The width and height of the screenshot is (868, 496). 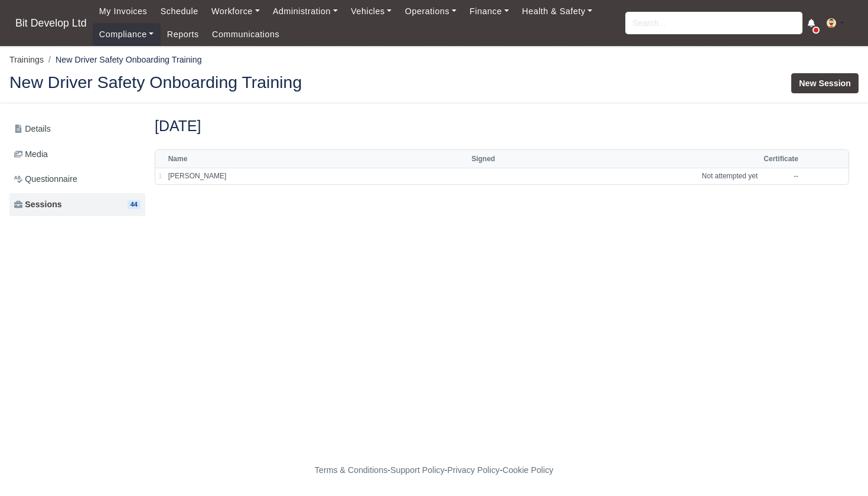 What do you see at coordinates (33, 129) in the screenshot?
I see `span: Details` at bounding box center [33, 129].